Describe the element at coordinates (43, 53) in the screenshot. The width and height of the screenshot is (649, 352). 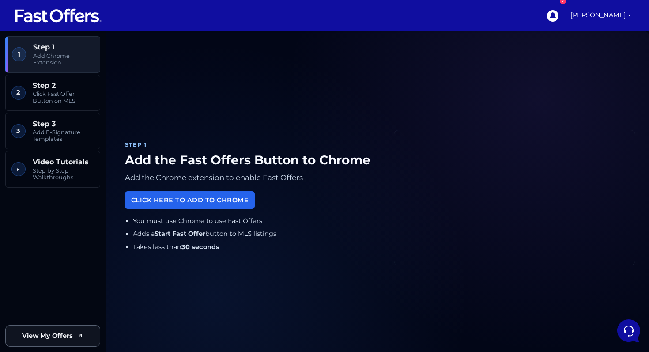
I see `span: Your Conversations` at that location.